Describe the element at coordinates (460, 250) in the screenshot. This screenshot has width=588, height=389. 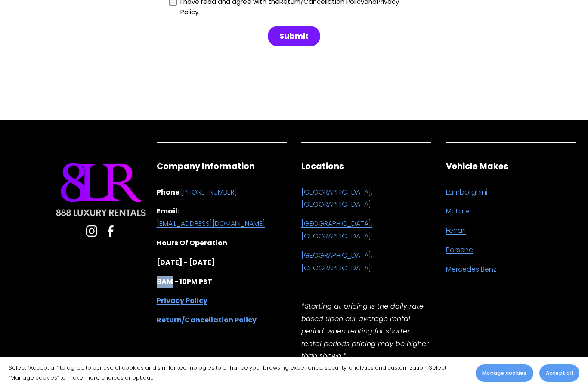
I see `a: Porsche` at that location.